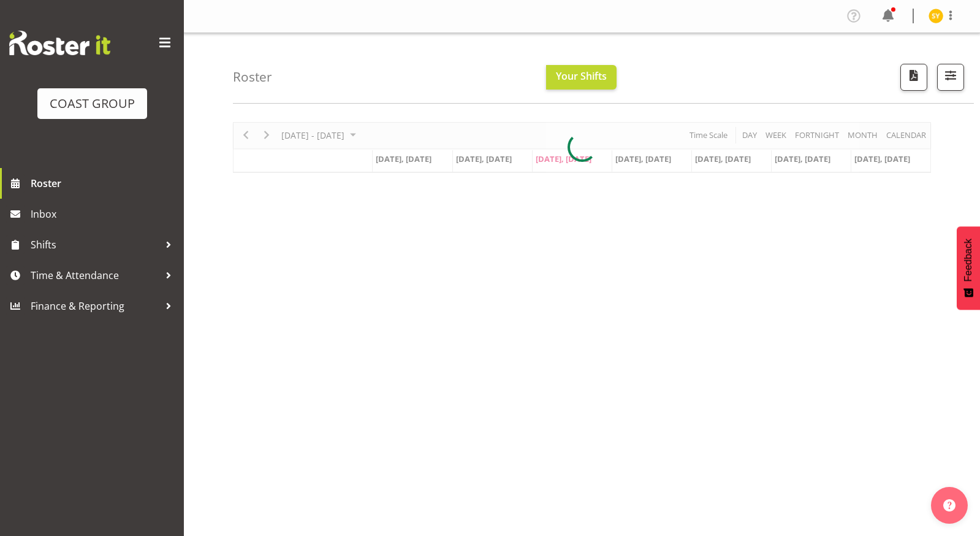 This screenshot has width=980, height=536. Describe the element at coordinates (104, 184) in the screenshot. I see `span: Roster` at that location.